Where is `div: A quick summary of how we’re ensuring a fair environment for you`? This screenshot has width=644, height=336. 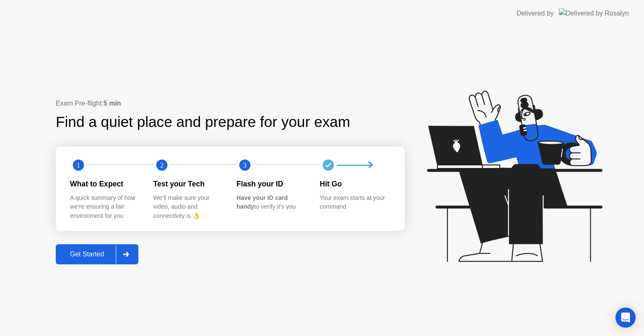 div: A quick summary of how we’re ensuring a fair environment for you is located at coordinates (105, 207).